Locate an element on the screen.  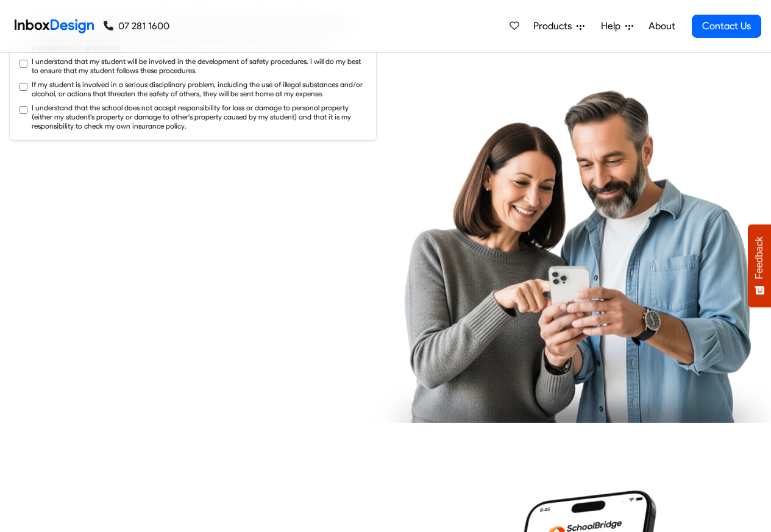
label: I understand that the school does not accept responsibility for loss or damage to personal proper... is located at coordinates (199, 117).